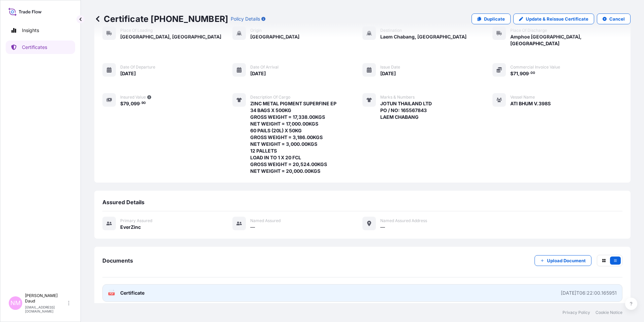 This screenshot has height=322, width=644. What do you see at coordinates (112, 294) in the screenshot?
I see `text: PDF` at bounding box center [112, 294].